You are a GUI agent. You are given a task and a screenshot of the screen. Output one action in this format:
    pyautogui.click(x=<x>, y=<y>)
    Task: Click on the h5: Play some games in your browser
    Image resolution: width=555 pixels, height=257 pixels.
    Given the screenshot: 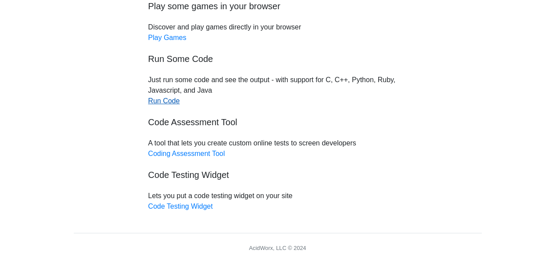 What is the action you would take?
    pyautogui.click(x=278, y=6)
    